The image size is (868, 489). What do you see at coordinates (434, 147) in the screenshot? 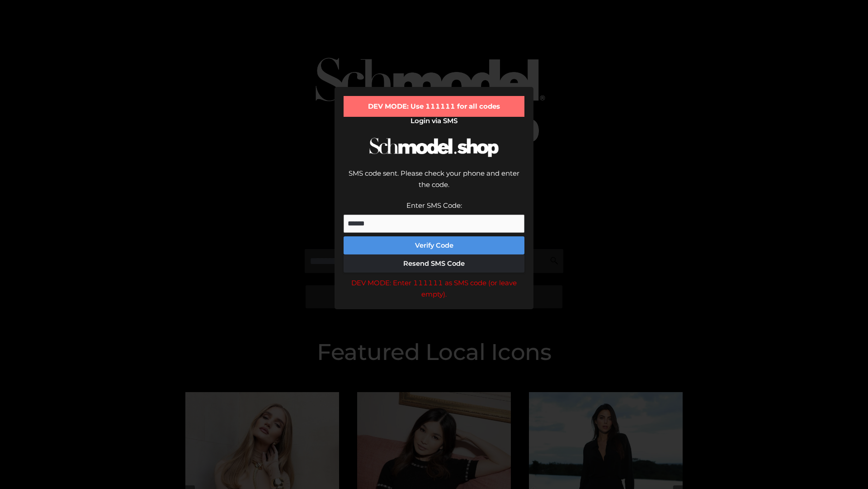
I see `img: Schmodel Logo` at bounding box center [434, 147].